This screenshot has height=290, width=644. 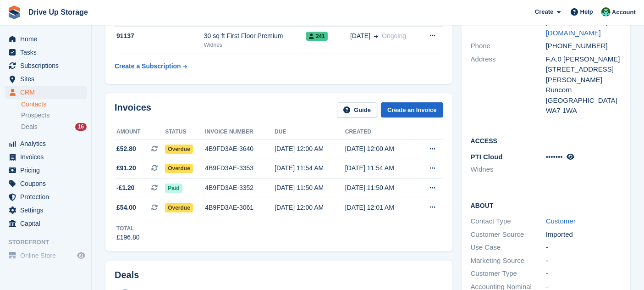 I want to click on span: 241, so click(x=317, y=36).